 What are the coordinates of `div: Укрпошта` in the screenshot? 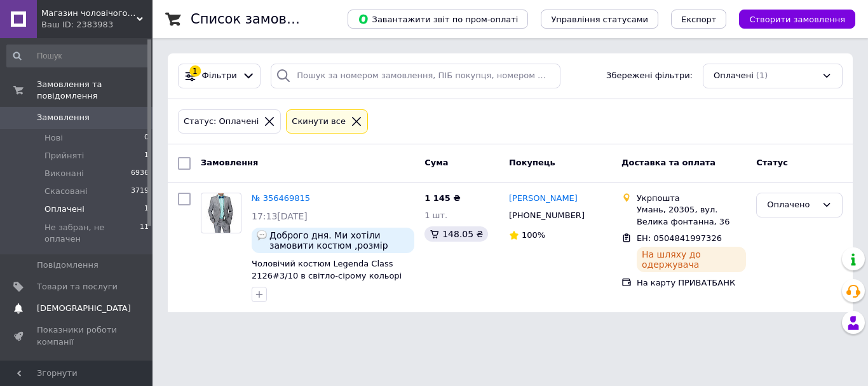 It's located at (691, 198).